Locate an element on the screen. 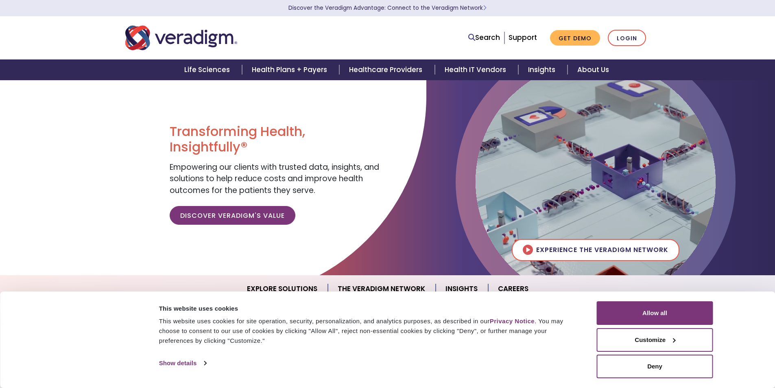 The width and height of the screenshot is (775, 388). div: This website uses cookies is located at coordinates (369, 308).